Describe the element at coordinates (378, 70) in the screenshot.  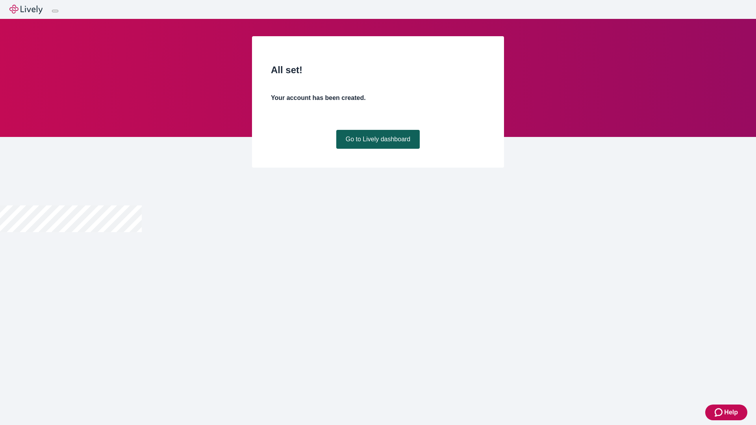
I see `h2: All set!` at that location.